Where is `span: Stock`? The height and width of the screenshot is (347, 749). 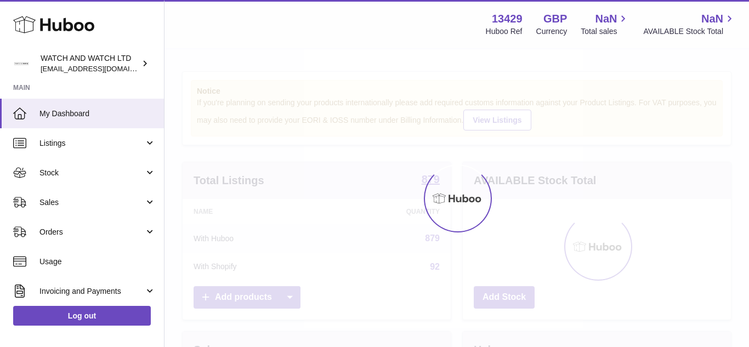
span: Stock is located at coordinates (92, 173).